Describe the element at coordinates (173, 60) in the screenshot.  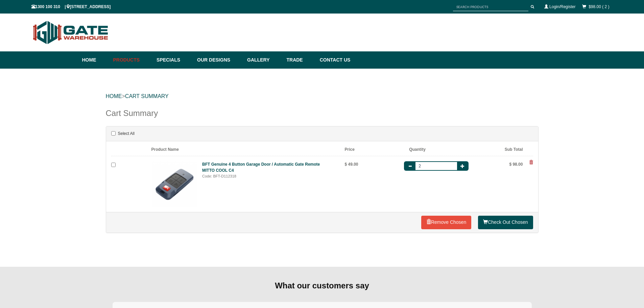
I see `a: Specials` at that location.